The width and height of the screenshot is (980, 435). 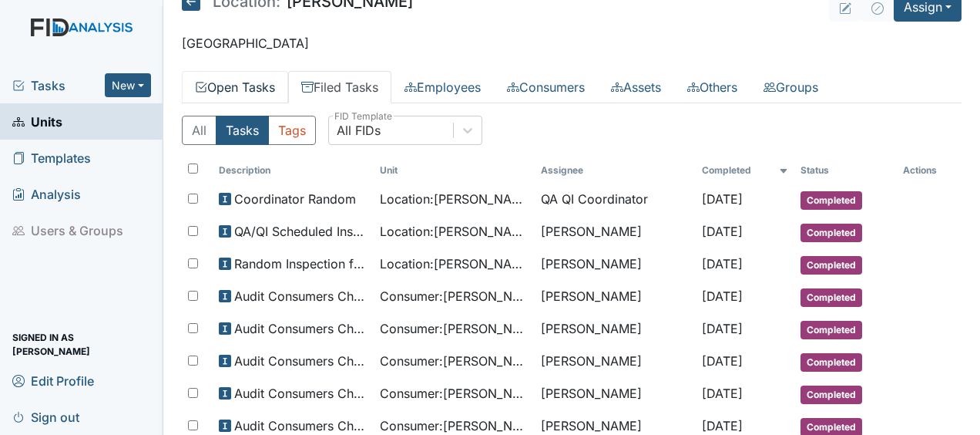 I want to click on button: Tasks, so click(x=242, y=130).